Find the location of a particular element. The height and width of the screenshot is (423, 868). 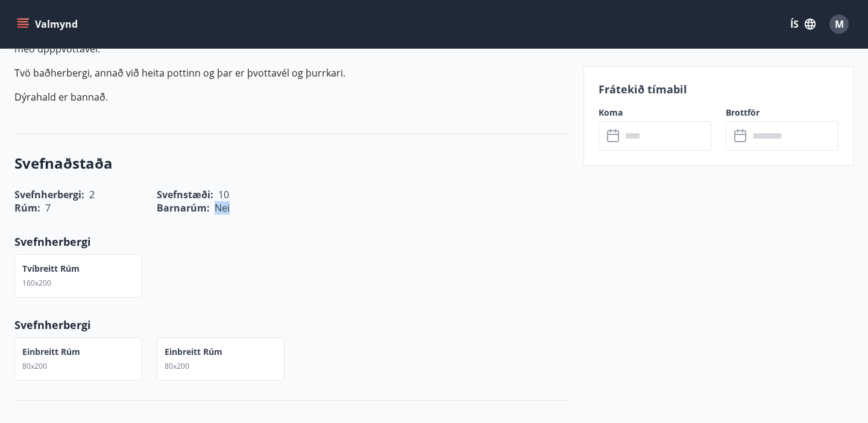

p: Frátekið tímabil is located at coordinates (718, 89).